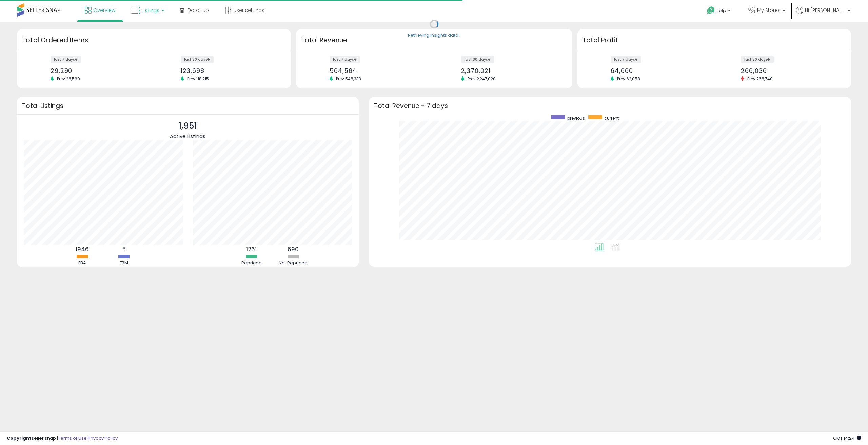  What do you see at coordinates (124, 264) in the screenshot?
I see `div: FBM` at bounding box center [124, 264].